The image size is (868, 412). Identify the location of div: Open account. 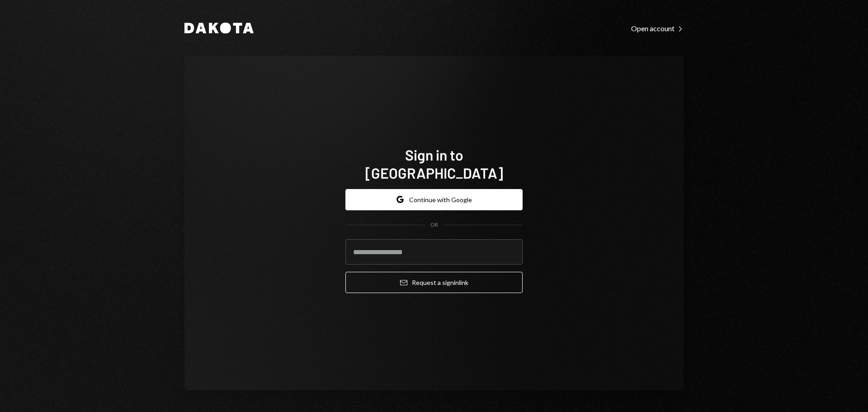
(658, 28).